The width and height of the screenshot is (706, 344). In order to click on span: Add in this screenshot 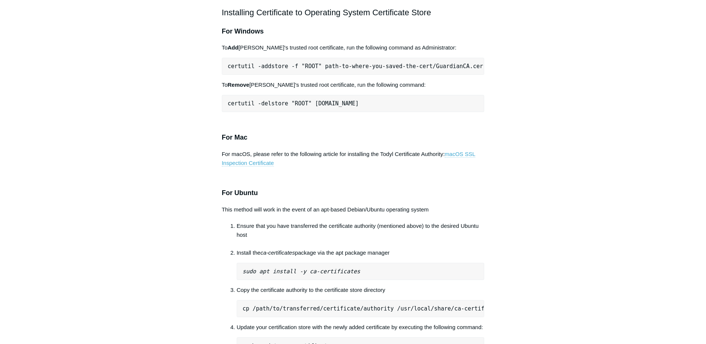, I will do `click(233, 47)`.